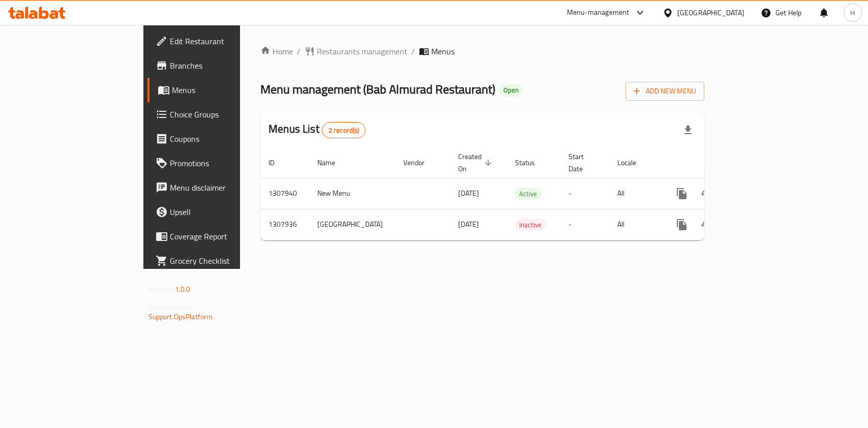 This screenshot has width=868, height=428. Describe the element at coordinates (477, 163) in the screenshot. I see `span: Created On` at that location.